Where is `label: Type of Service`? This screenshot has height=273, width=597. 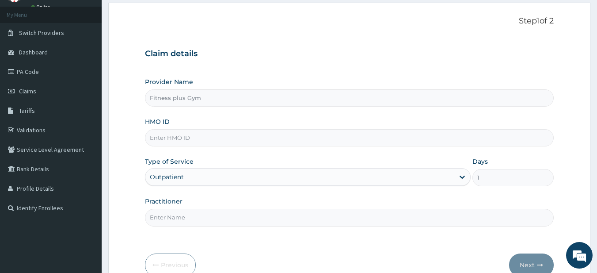 label: Type of Service is located at coordinates (169, 161).